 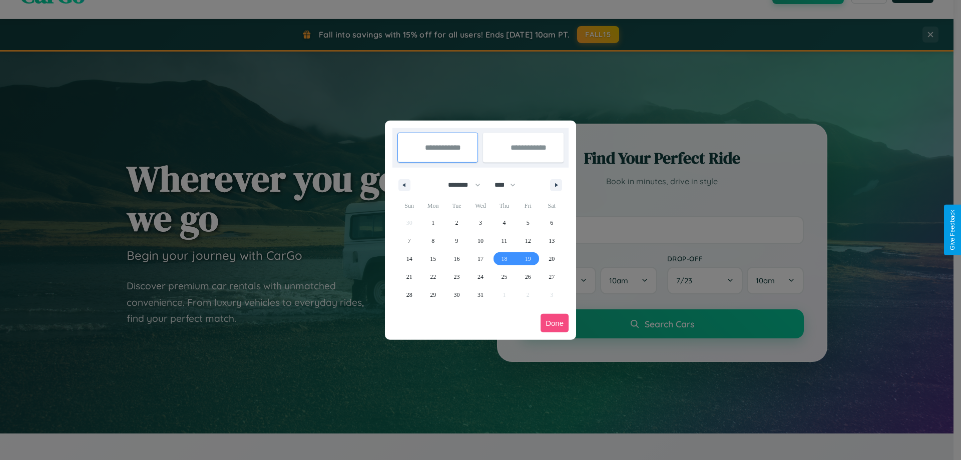 I want to click on button: 6, so click(x=552, y=223).